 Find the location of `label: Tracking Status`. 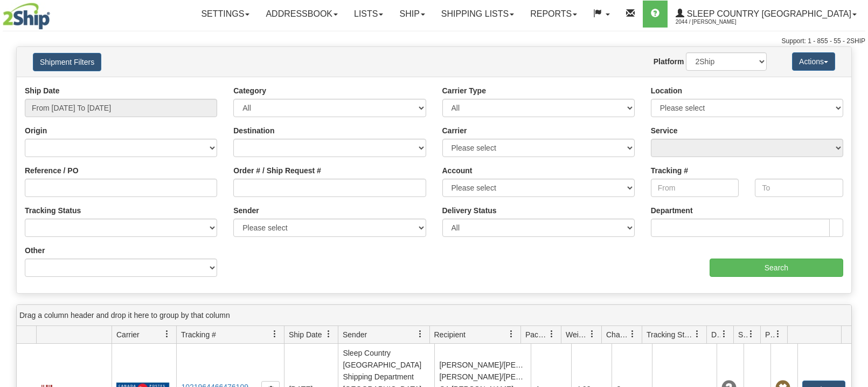

label: Tracking Status is located at coordinates (53, 211).